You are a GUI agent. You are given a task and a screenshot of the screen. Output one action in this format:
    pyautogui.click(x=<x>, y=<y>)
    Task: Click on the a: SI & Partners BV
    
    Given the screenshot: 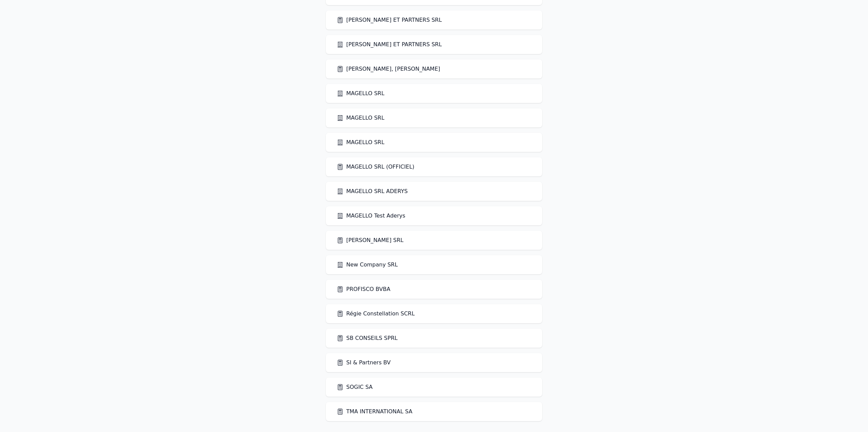 What is the action you would take?
    pyautogui.click(x=363, y=362)
    